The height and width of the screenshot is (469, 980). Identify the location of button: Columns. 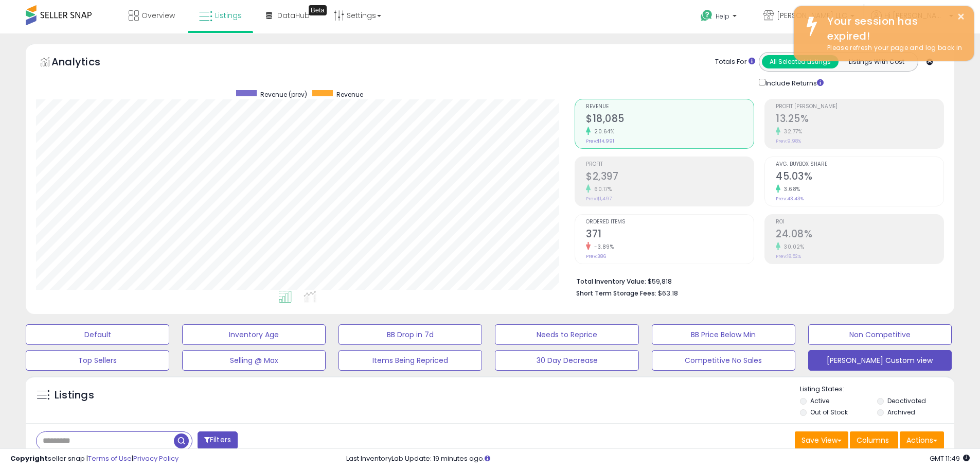
(874, 440).